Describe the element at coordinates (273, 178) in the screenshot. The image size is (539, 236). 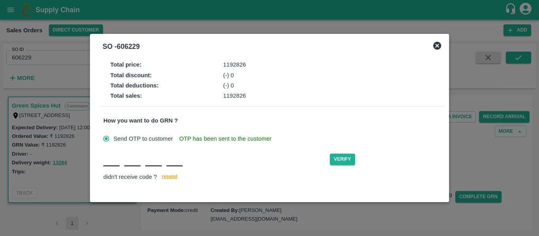
I see `div: didn't receive code ?` at that location.